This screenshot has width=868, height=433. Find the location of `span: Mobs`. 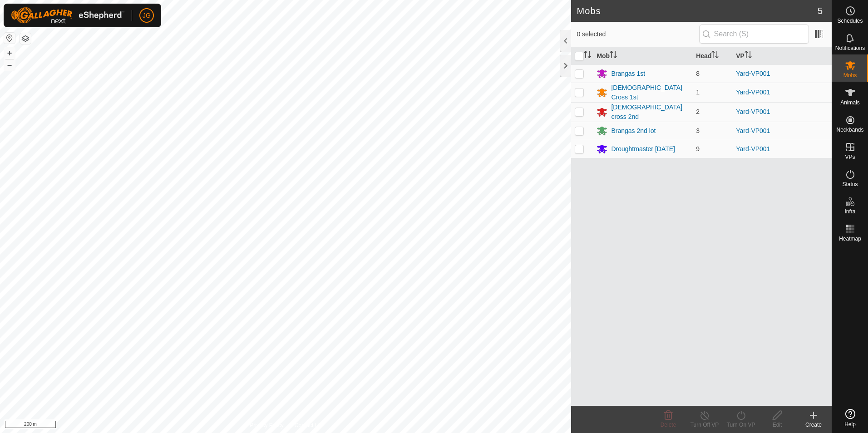

span: Mobs is located at coordinates (850, 76).